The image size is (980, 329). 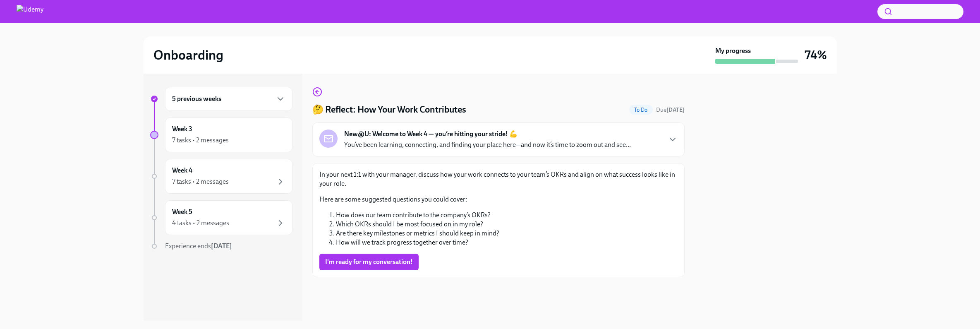 What do you see at coordinates (506, 215) in the screenshot?
I see `li: How does our team contribute to the company’s OKRs?` at bounding box center [506, 215].